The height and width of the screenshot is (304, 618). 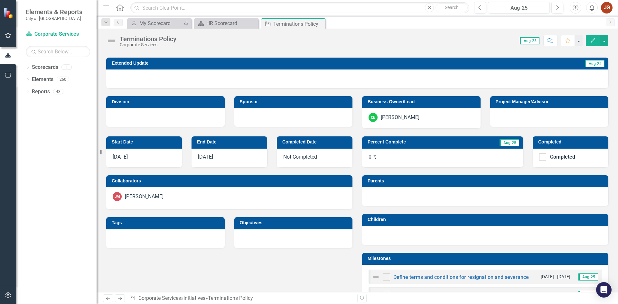 What do you see at coordinates (145, 142) in the screenshot?
I see `h3: Start Date` at bounding box center [145, 142].